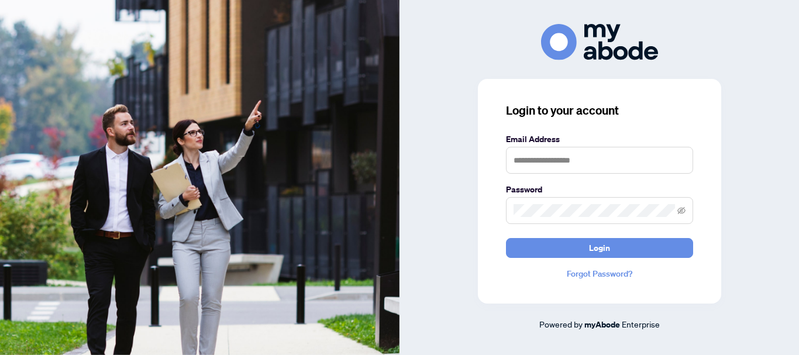  Describe the element at coordinates (599, 248) in the screenshot. I see `button: Login` at that location.